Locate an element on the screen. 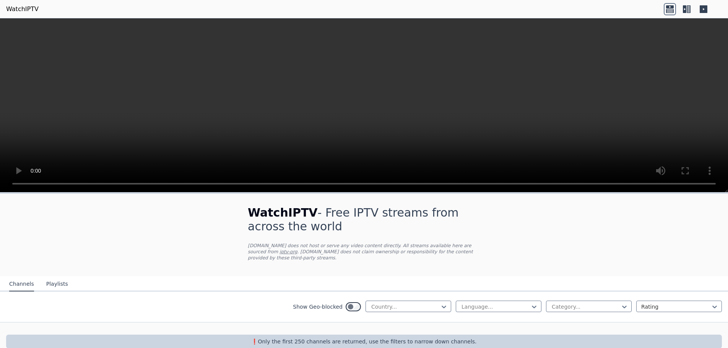  a: iptv-org is located at coordinates (288, 252).